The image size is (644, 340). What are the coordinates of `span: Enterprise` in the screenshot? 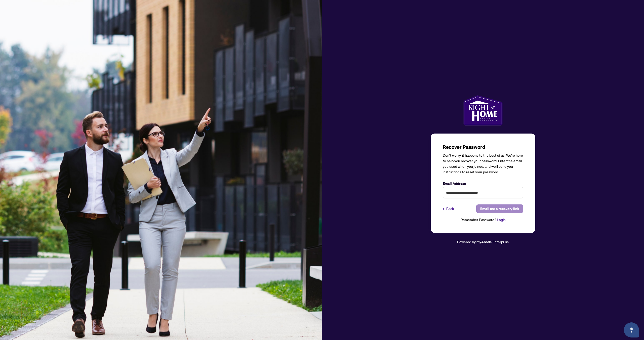 It's located at (501, 242).